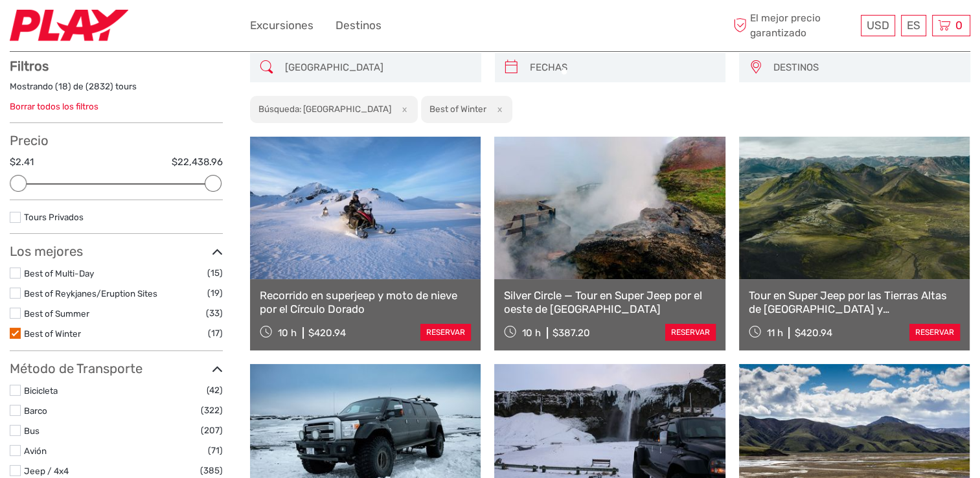  I want to click on input: BÚSQUEDA, so click(377, 67).